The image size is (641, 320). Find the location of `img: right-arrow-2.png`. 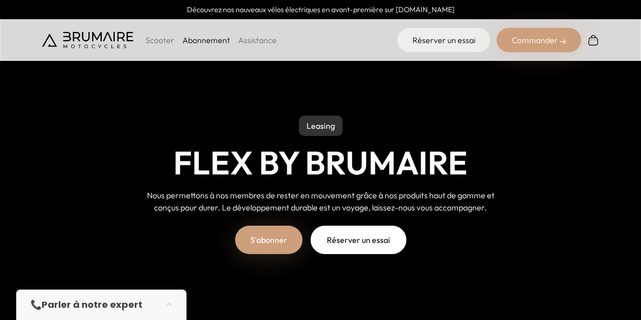

img: right-arrow-2.png is located at coordinates (563, 42).